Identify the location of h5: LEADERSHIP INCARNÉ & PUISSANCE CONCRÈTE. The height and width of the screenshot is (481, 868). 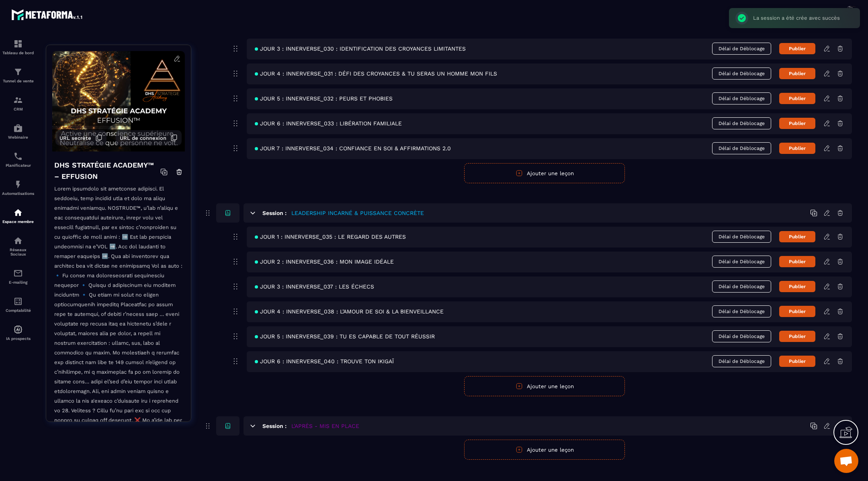
(358, 213).